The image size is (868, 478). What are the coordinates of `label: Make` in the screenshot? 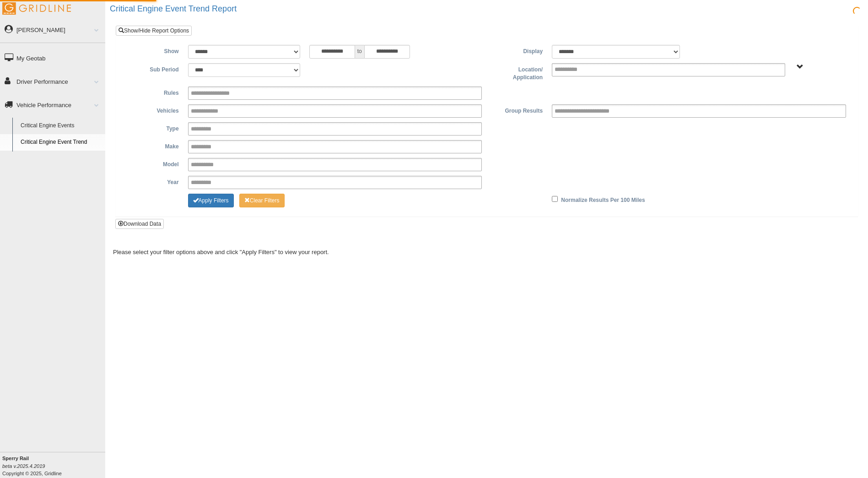 It's located at (152, 145).